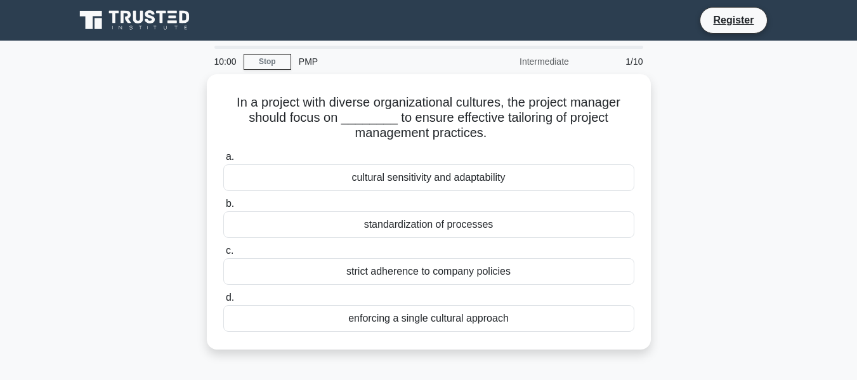 The width and height of the screenshot is (857, 380). Describe the element at coordinates (429, 118) in the screenshot. I see `h5: In a project with diverse organizational cultures, the project manager should focus on ________ t...` at that location.